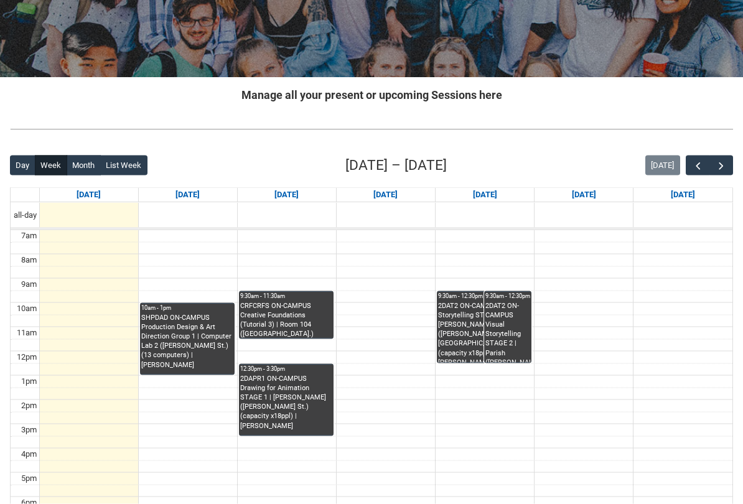 The image size is (743, 504). Describe the element at coordinates (27, 309) in the screenshot. I see `div: 10am` at that location.